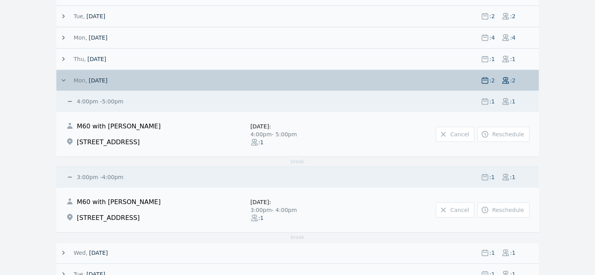 The image size is (595, 275). I want to click on small: 4:00pm - 5:00pm, so click(99, 102).